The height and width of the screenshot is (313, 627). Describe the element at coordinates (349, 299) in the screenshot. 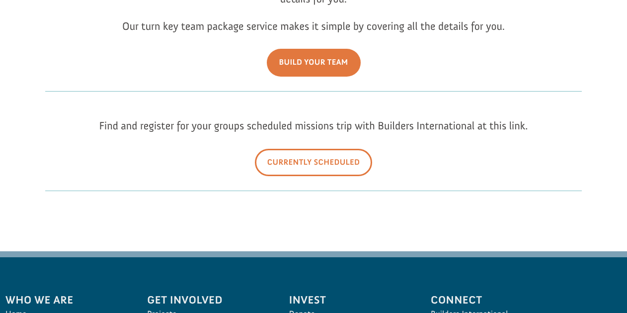

I see `span: Invest` at that location.